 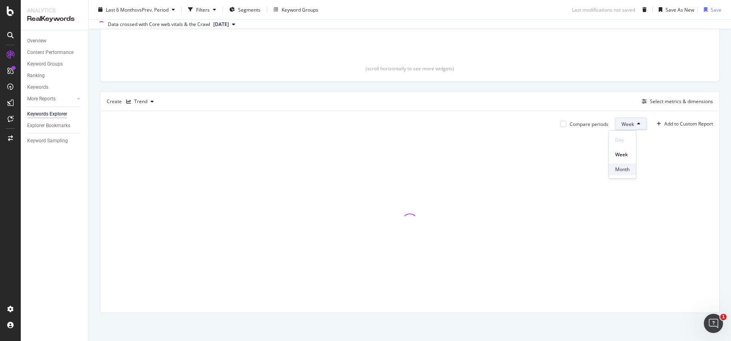 I want to click on span: Day, so click(x=622, y=140).